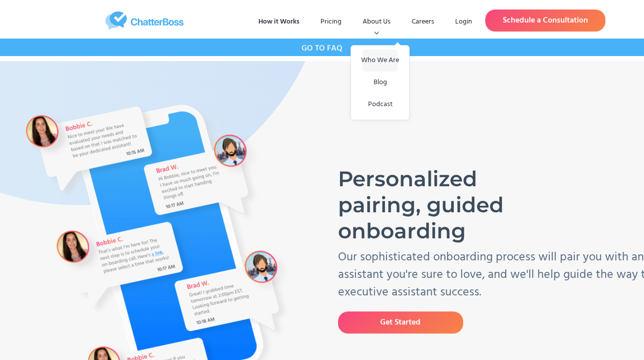 Image resolution: width=644 pixels, height=360 pixels. Describe the element at coordinates (331, 22) in the screenshot. I see `a: Pricing` at that location.